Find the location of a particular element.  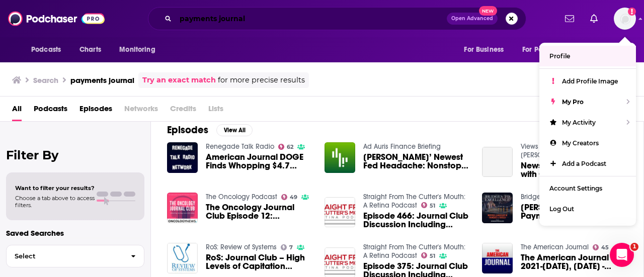

button: View All is located at coordinates (234, 130).